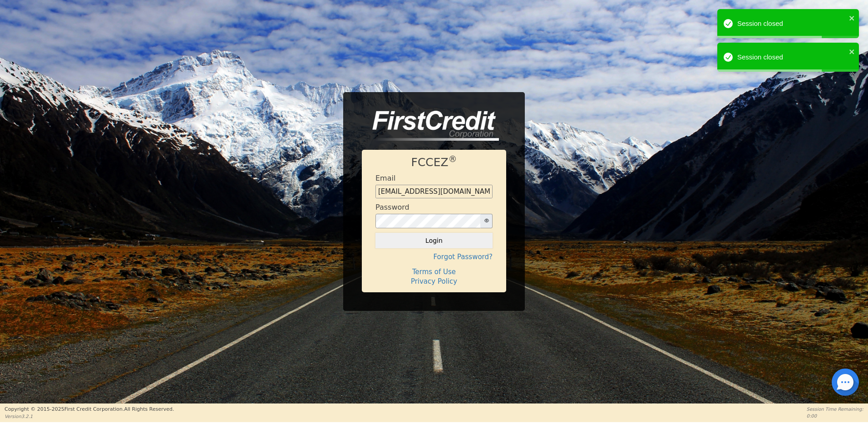 The height and width of the screenshot is (423, 868). Describe the element at coordinates (392, 207) in the screenshot. I see `h4: Password` at that location.